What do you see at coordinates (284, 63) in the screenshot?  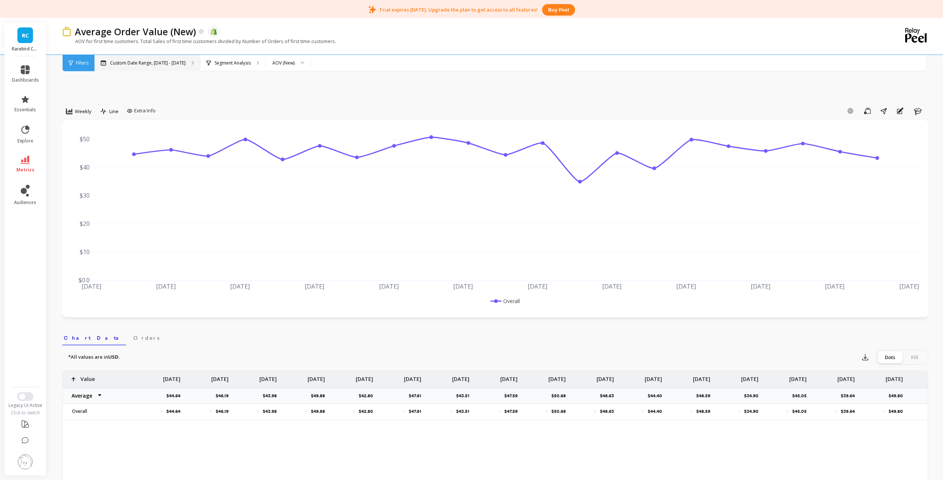 I see `div: AOV (New)` at bounding box center [284, 63].